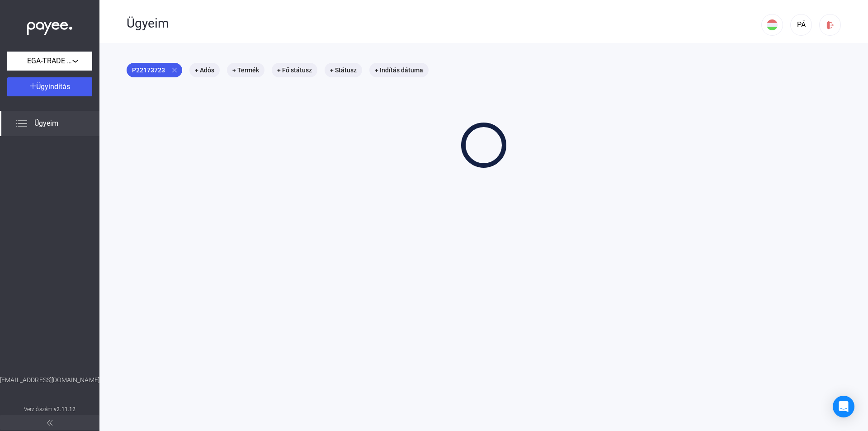  I want to click on img: arrow-double-left-grey.svg, so click(50, 422).